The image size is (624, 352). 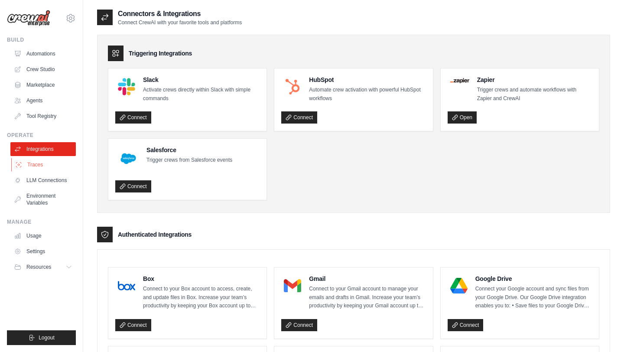 What do you see at coordinates (201, 297) in the screenshot?
I see `p: Connect to your Box account to access, create, and update files in Box. Increase your team’s prod...` at bounding box center [201, 297].